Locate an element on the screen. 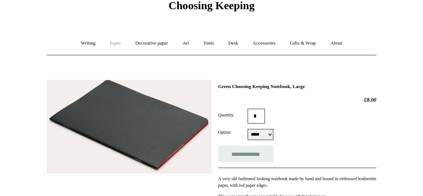  label: Quantity is located at coordinates (233, 115).